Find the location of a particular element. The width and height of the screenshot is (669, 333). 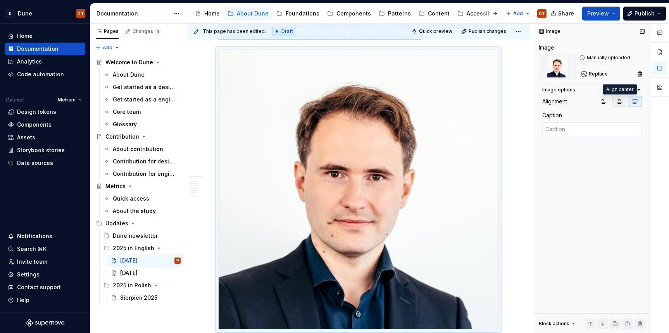

div: Invite team is located at coordinates (32, 262).